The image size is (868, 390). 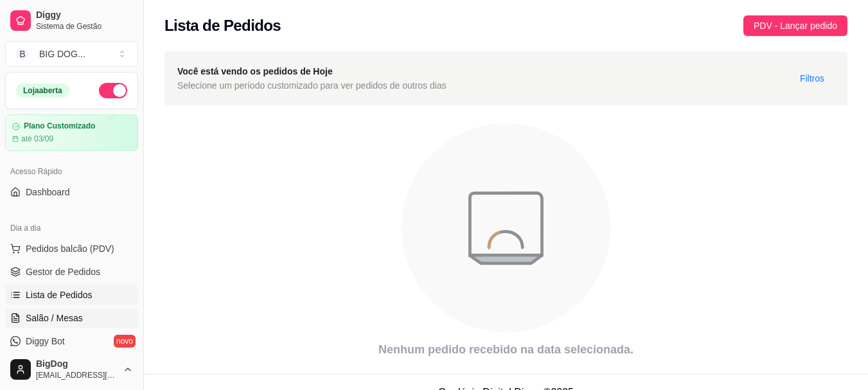 What do you see at coordinates (72, 249) in the screenshot?
I see `button: Pedidos balcão (PDV)` at bounding box center [72, 249].